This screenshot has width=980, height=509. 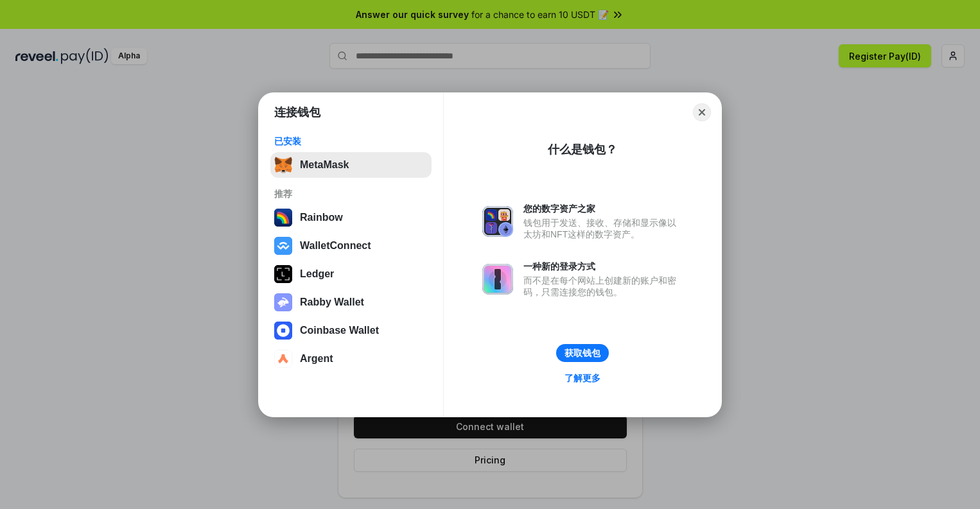 I want to click on div: Rabby Wallet, so click(x=332, y=302).